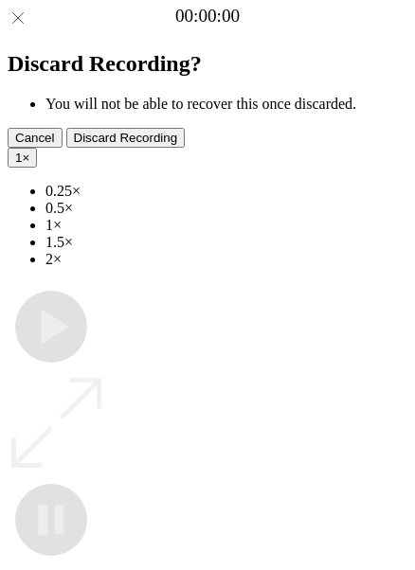 This screenshot has height=570, width=415. Describe the element at coordinates (226, 259) in the screenshot. I see `li: 2×` at that location.